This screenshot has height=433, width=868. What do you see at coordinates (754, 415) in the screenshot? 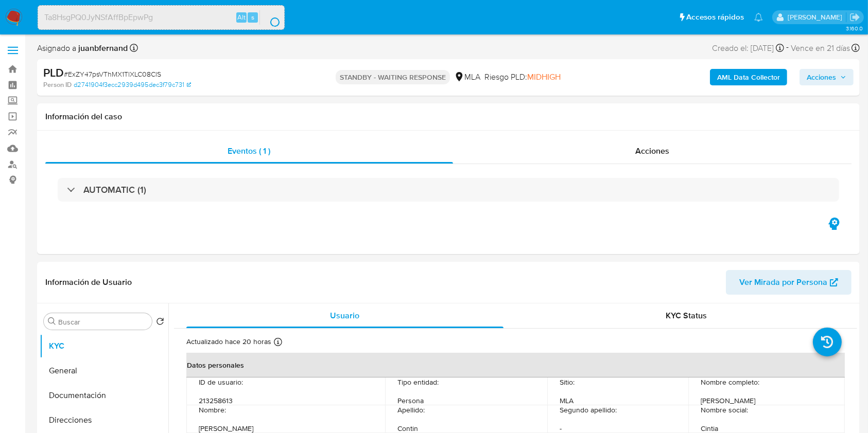
I see `p: Cintia` at bounding box center [754, 415].